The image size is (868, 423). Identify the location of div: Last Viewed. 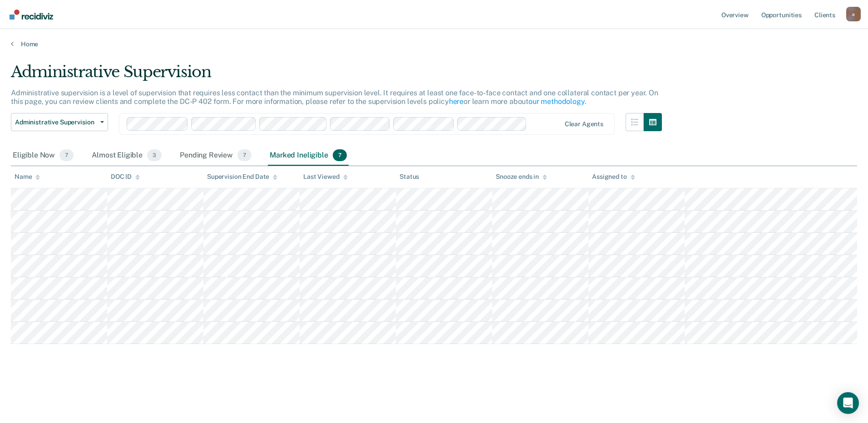
(325, 176).